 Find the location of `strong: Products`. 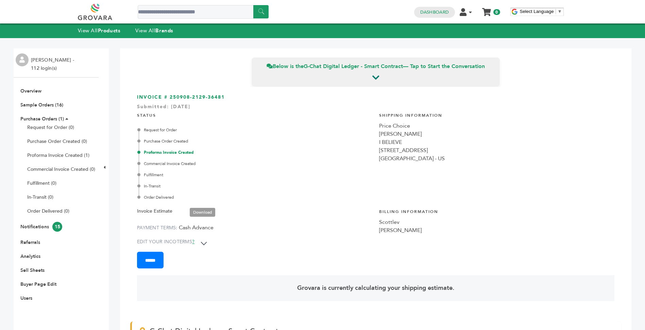

strong: Products is located at coordinates (109, 31).